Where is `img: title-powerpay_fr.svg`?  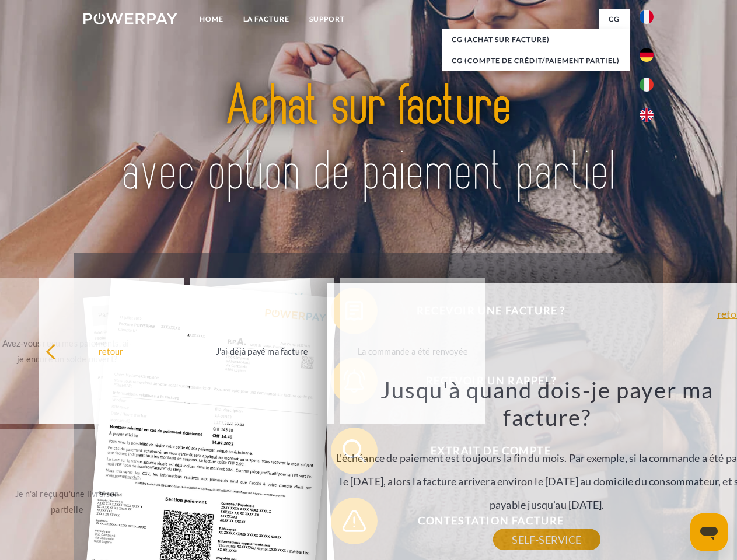 img: title-powerpay_fr.svg is located at coordinates (368, 139).